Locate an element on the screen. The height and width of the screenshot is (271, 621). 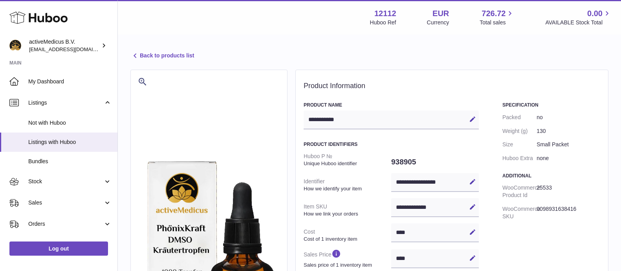
span: AVAILABLE Stock Total is located at coordinates (578, 22).